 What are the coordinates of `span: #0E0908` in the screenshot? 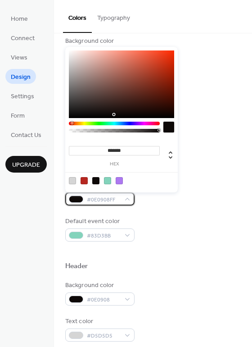 It's located at (104, 300).